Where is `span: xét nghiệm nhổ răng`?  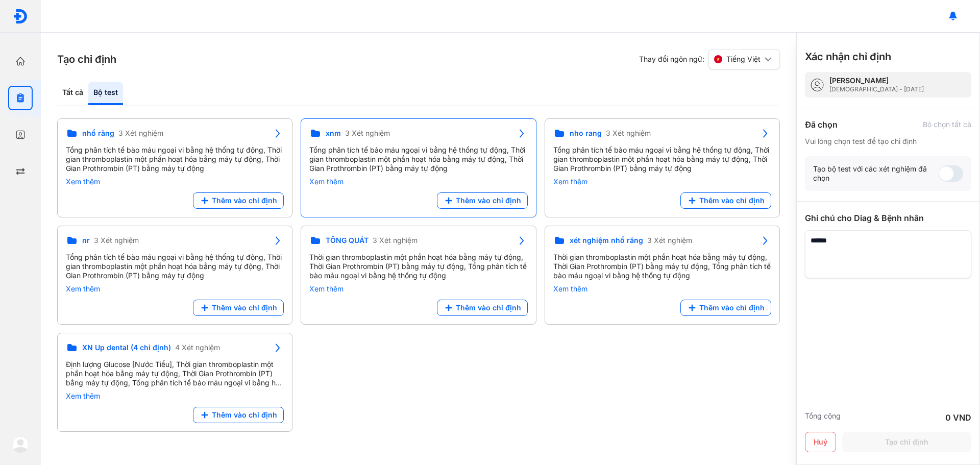
span: xét nghiệm nhổ răng is located at coordinates (607, 240).